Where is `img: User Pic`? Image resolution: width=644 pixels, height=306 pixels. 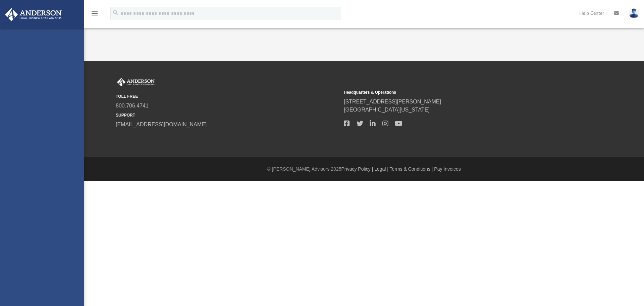
img: User Pic is located at coordinates (634, 13).